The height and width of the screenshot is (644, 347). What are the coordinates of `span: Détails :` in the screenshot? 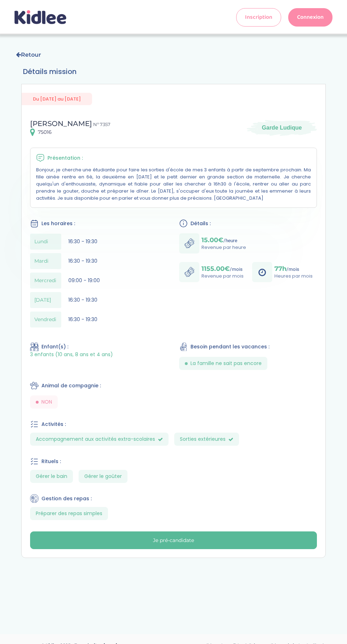 It's located at (200, 223).